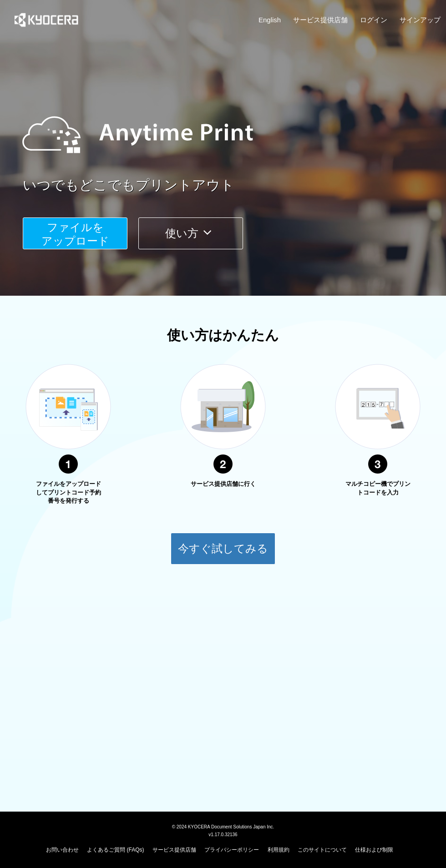 This screenshot has height=868, width=446. Describe the element at coordinates (223, 484) in the screenshot. I see `p: サービス提供店舗に行く` at that location.